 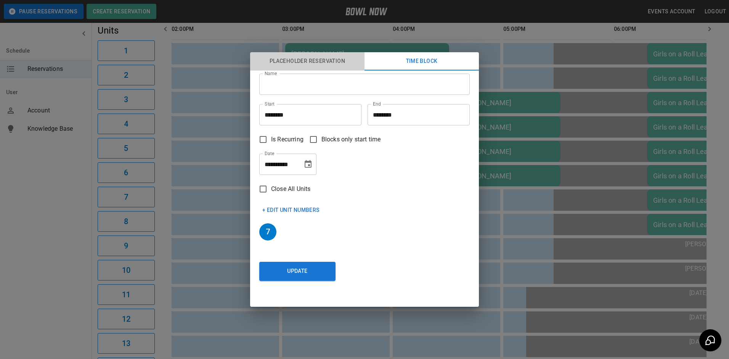 I want to click on button: Update, so click(x=297, y=271).